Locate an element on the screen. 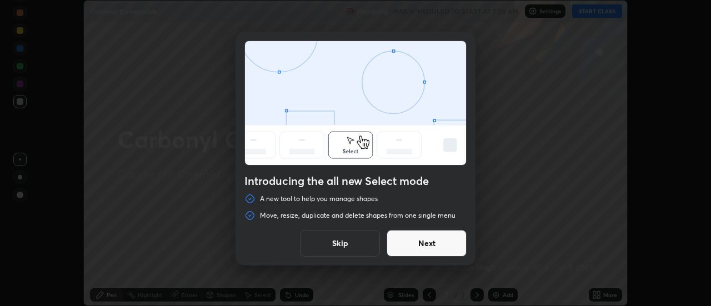 This screenshot has width=711, height=306. p: A new tool to help you manage shapes is located at coordinates (319, 199).